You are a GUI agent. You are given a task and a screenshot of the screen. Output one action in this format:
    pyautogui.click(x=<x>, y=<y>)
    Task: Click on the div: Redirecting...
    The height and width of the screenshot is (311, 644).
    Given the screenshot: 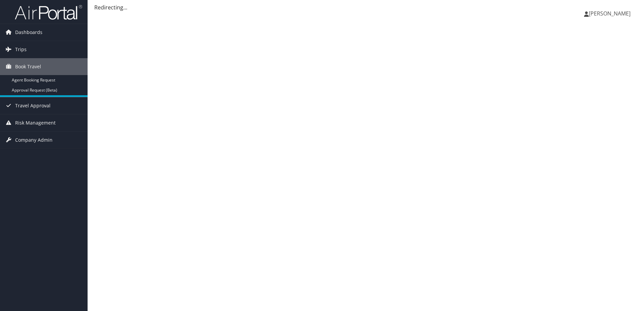 What is the action you would take?
    pyautogui.click(x=366, y=7)
    